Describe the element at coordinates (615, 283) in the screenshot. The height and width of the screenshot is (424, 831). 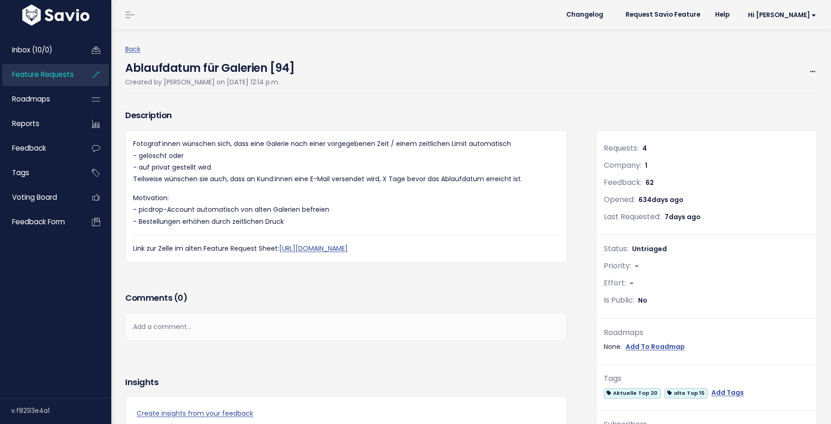
I see `span: Effort:` at that location.